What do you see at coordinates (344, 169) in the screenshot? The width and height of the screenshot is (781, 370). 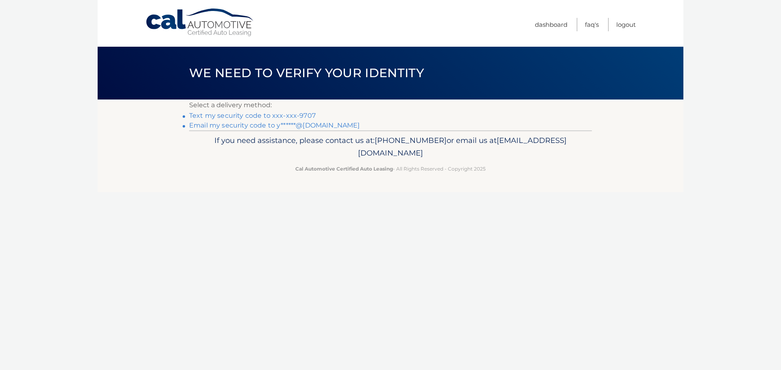 I see `strong: Cal Automotive Certified Auto Leasing` at bounding box center [344, 169].